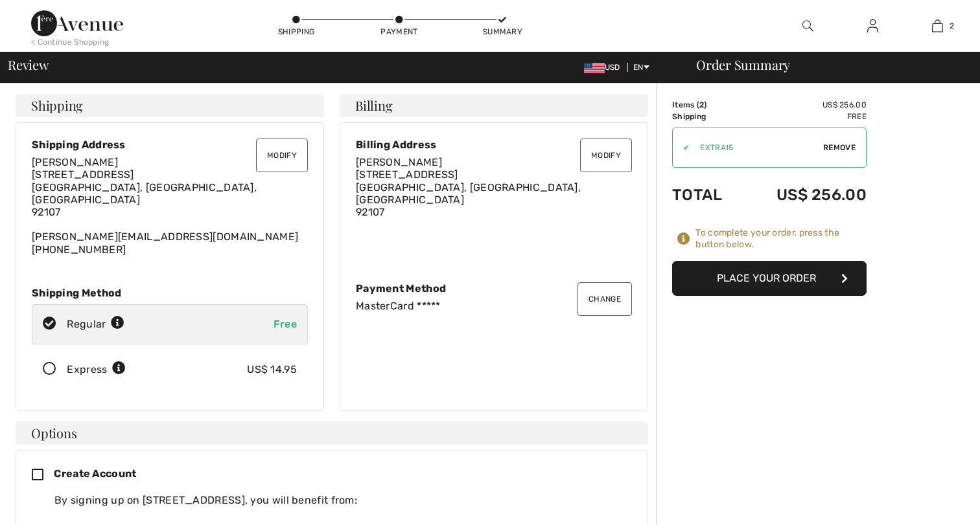  What do you see at coordinates (804, 117) in the screenshot?
I see `td: Free` at bounding box center [804, 117].